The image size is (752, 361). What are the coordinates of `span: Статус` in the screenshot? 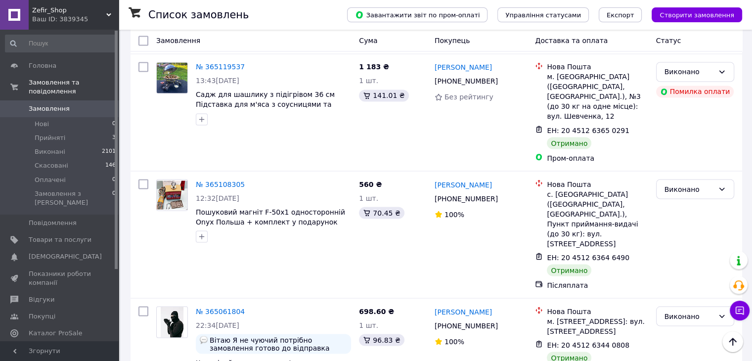 It's located at (669, 41).